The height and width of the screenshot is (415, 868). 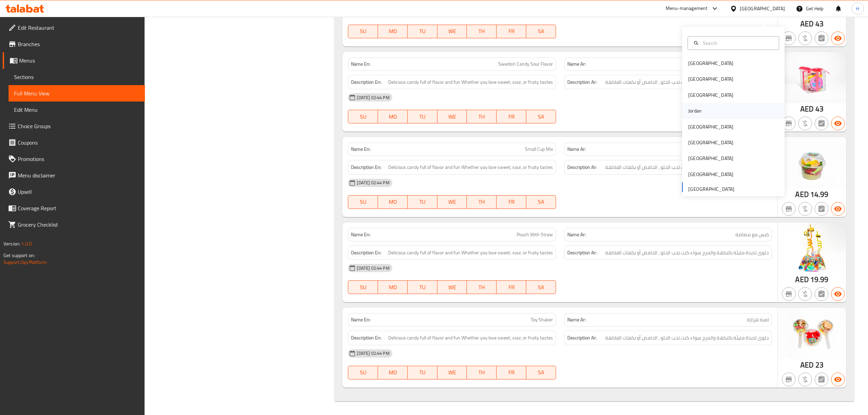 I want to click on a: Choice Groups, so click(x=74, y=126).